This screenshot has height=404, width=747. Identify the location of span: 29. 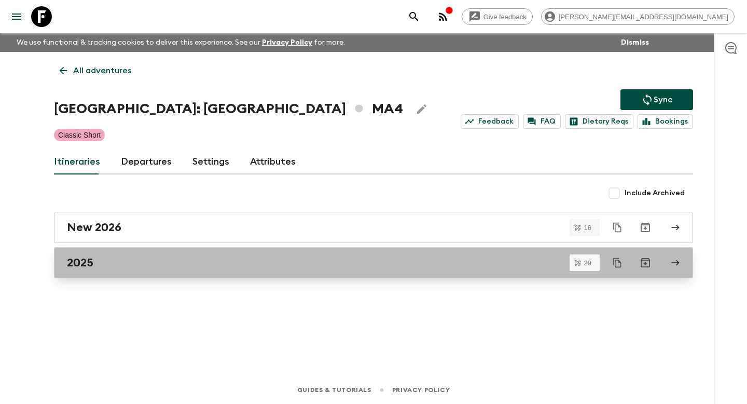
(588, 262).